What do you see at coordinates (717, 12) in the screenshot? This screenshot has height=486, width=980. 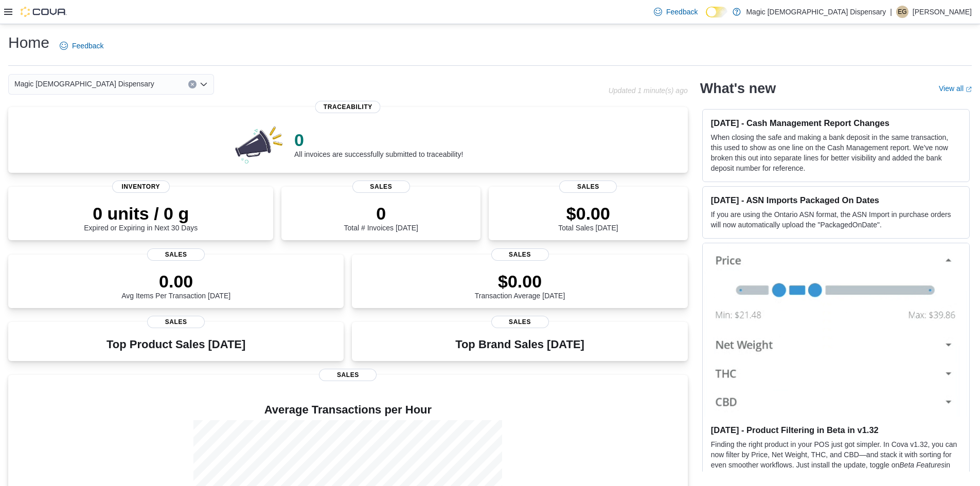 I see `input: Dark Mode` at bounding box center [717, 12].